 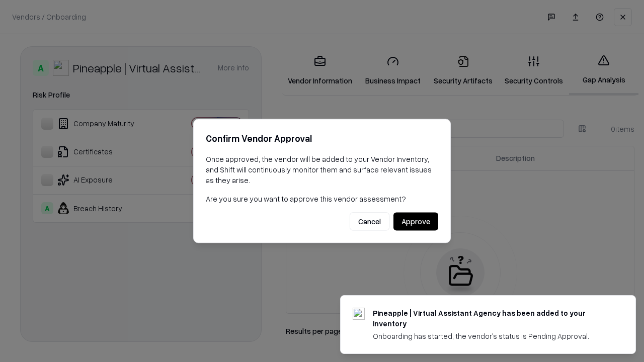 What do you see at coordinates (322, 169) in the screenshot?
I see `p: Once approved, the vendor will be added to your Vendor Inventory, and Shift will continuously mon...` at bounding box center [322, 169].